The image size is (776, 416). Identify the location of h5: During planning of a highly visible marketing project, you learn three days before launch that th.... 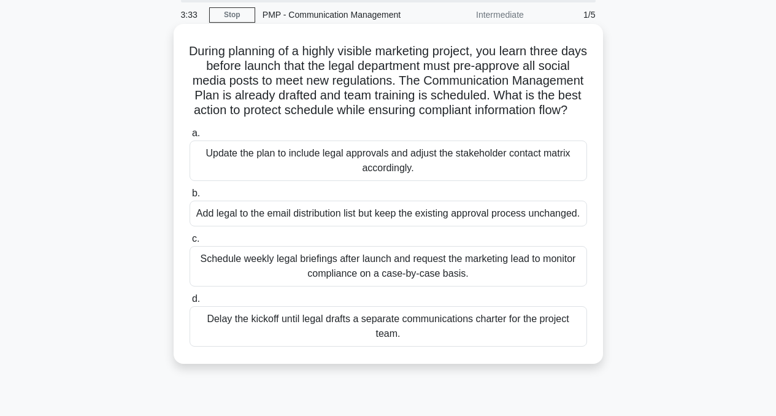
(388, 81).